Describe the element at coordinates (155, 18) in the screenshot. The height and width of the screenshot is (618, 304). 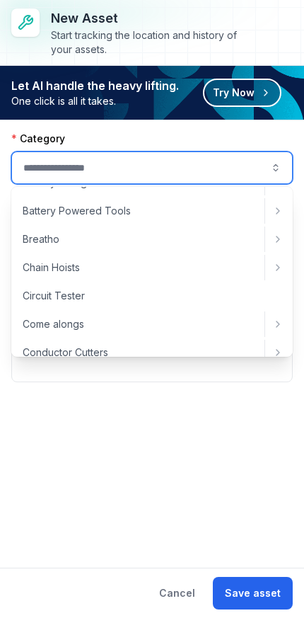
I see `h3: New asset` at that location.